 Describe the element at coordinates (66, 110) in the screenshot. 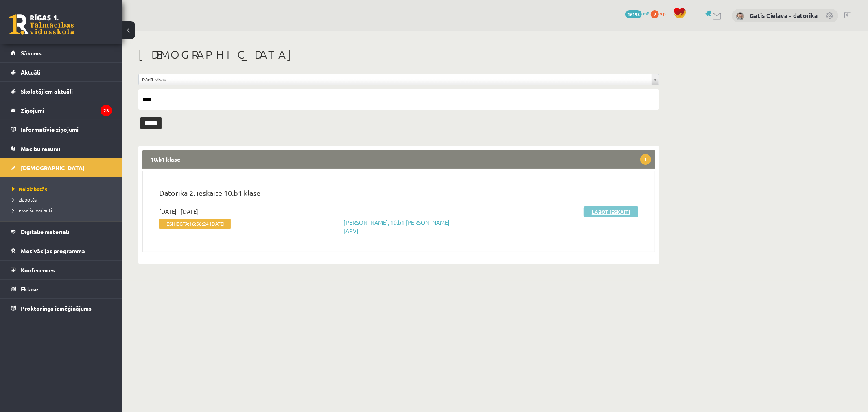

I see `legend: Ziņojumi` at that location.